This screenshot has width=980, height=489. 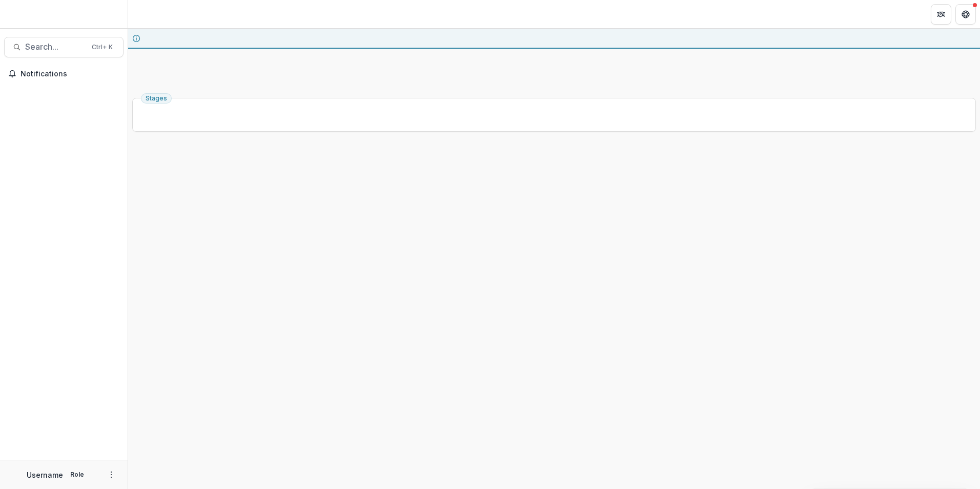 I want to click on button: Search..., so click(x=63, y=47).